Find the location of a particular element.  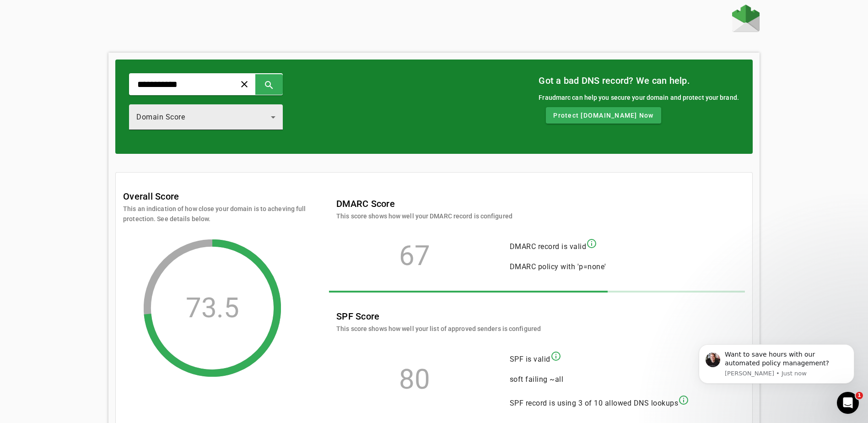

mat-card-title: Overall Score is located at coordinates (151, 196).